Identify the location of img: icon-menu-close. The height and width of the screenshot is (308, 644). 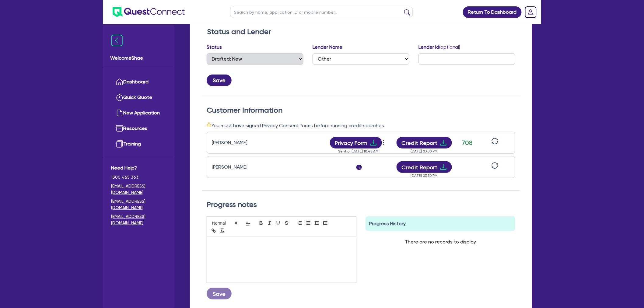
(117, 40).